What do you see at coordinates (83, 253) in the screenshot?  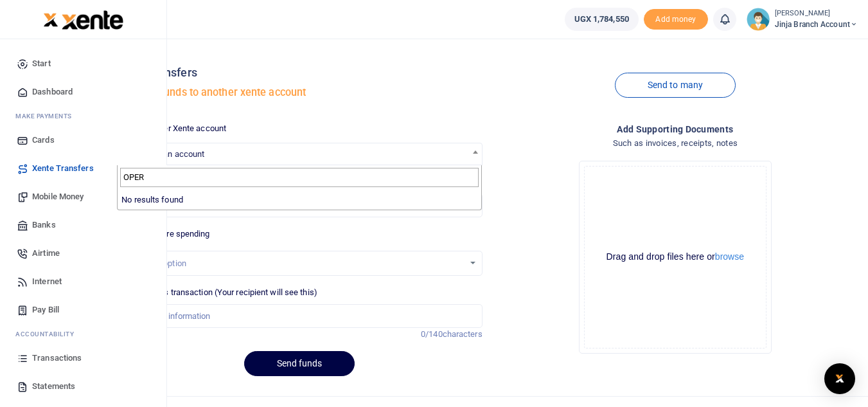 I see `a: Airtime` at bounding box center [83, 253].